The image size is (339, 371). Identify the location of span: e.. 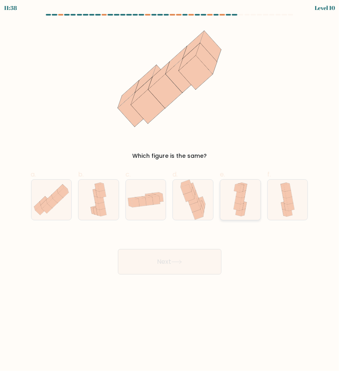
(222, 174).